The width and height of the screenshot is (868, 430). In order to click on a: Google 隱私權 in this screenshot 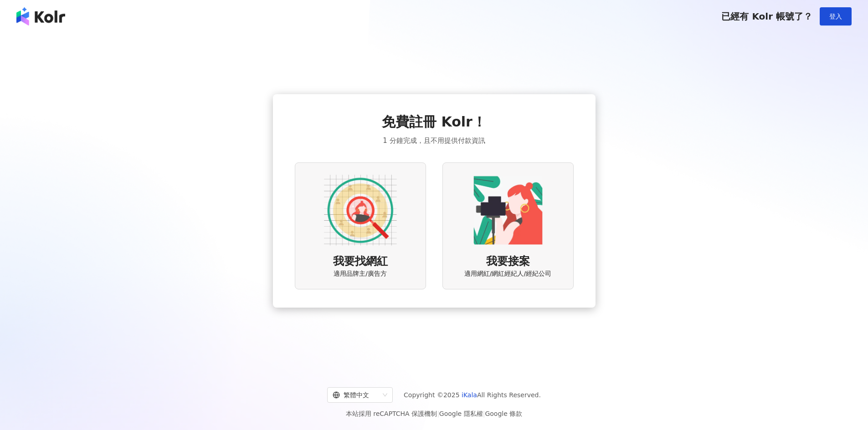, I will do `click(461, 414)`.